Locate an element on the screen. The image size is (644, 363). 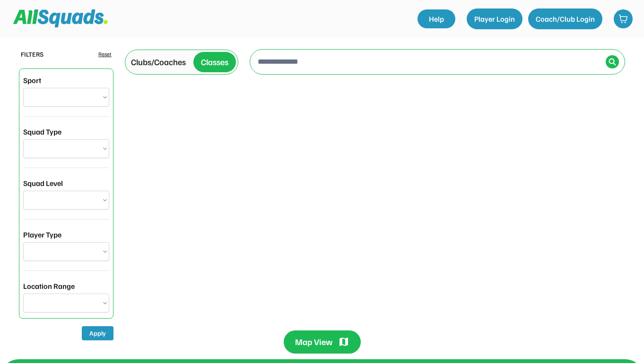
img: Icon%20%2838%29.svg is located at coordinates (612, 62).